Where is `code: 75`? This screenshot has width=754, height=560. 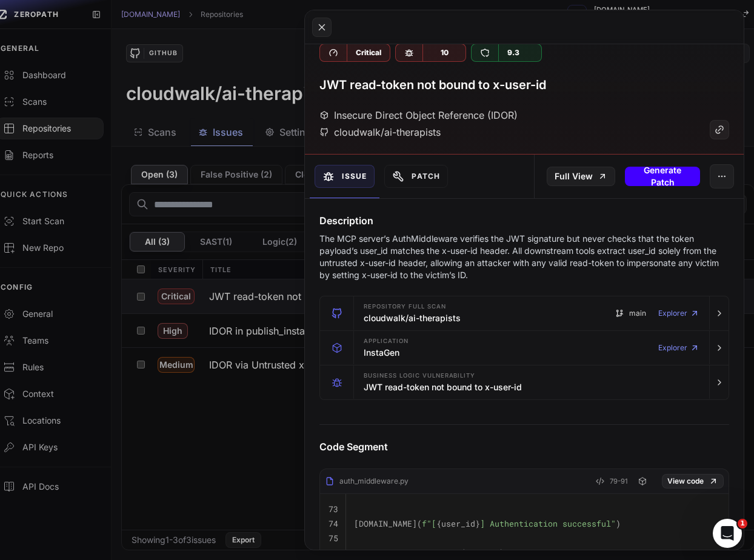
code: 75 is located at coordinates (333, 538).